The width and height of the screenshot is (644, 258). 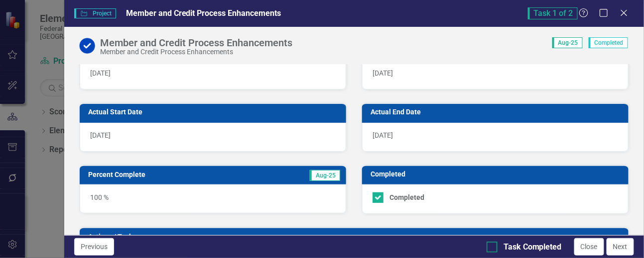 I want to click on img: Completed, so click(x=87, y=46).